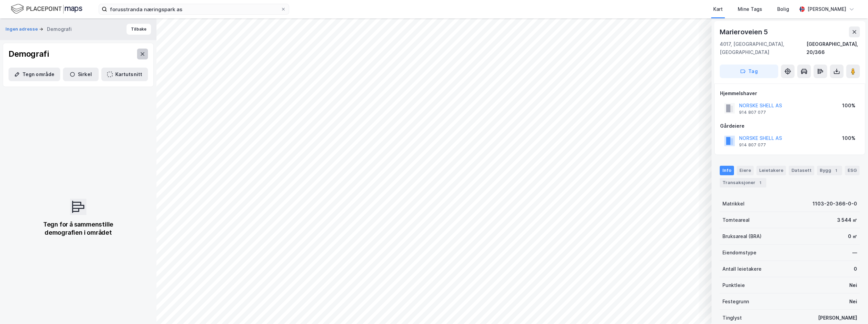 Image resolution: width=868 pixels, height=324 pixels. Describe the element at coordinates (47, 9) in the screenshot. I see `img: logo.f888ab2527a4732fd821a326f86c7f29.svg` at that location.